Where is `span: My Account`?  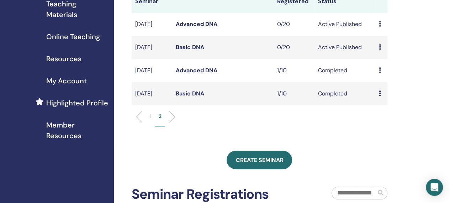 span: My Account is located at coordinates (67, 81).